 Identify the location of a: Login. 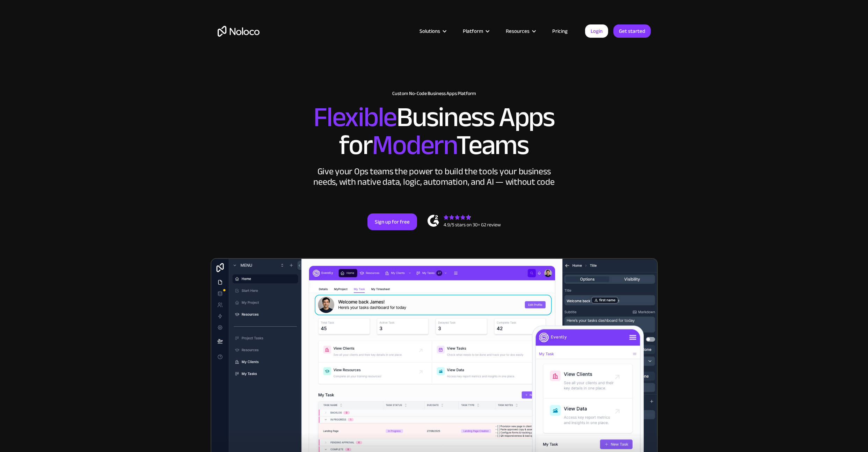
(597, 31).